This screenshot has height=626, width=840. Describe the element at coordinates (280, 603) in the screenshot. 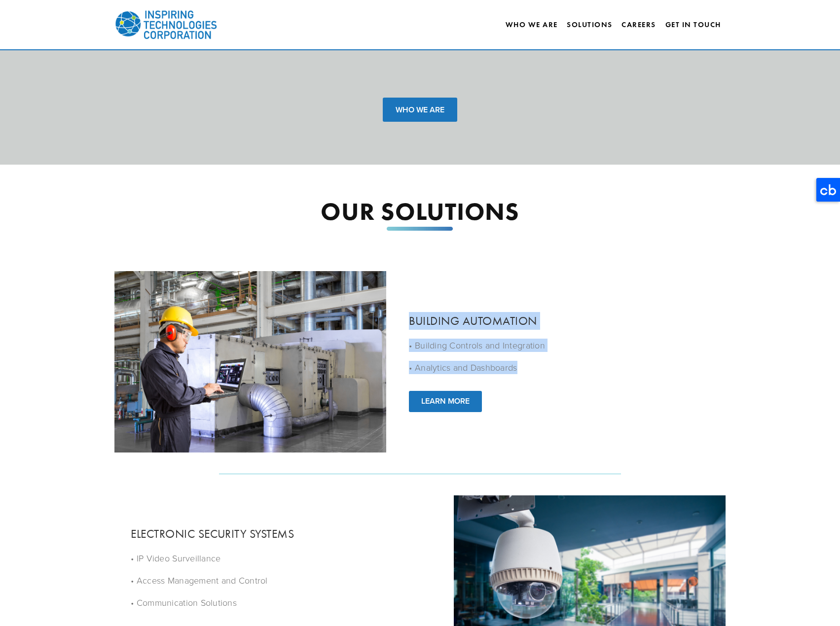

I see `p: • Communication Solutions` at that location.